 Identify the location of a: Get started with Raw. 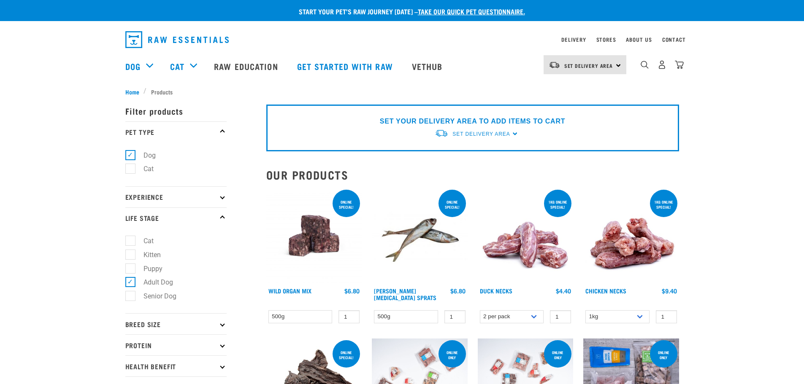
(346, 66).